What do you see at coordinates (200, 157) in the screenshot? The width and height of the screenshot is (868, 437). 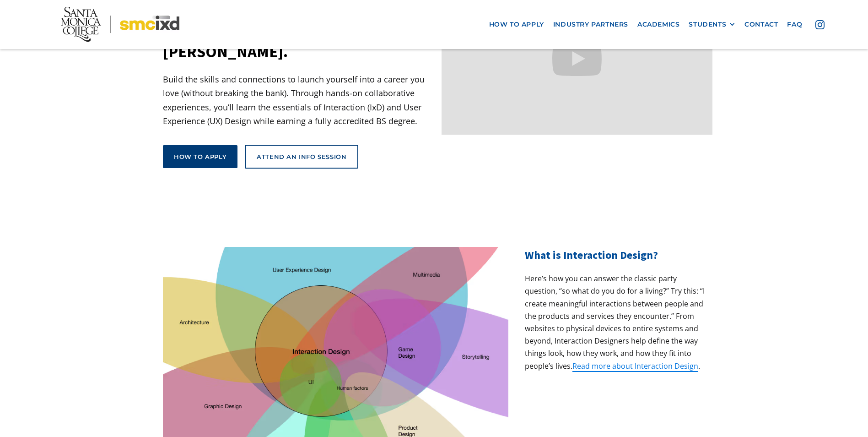 I see `div: How to apply` at bounding box center [200, 157].